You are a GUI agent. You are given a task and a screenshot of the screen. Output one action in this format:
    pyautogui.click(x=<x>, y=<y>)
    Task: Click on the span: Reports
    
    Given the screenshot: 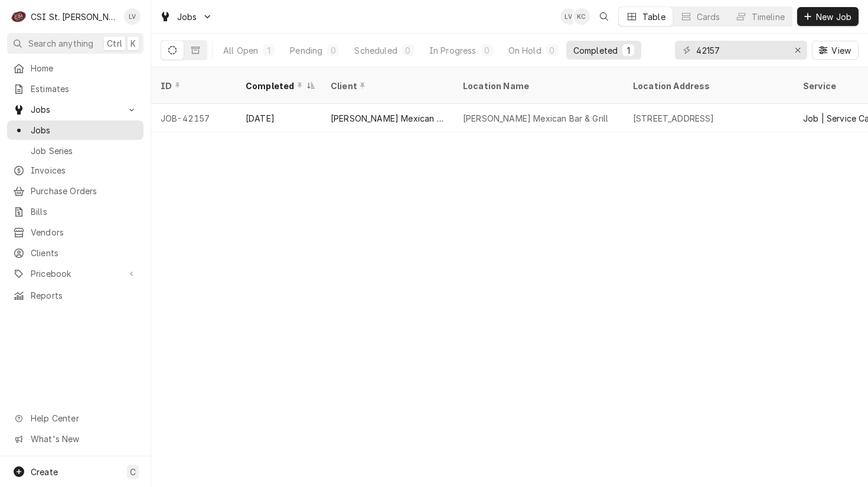 What is the action you would take?
    pyautogui.click(x=84, y=295)
    